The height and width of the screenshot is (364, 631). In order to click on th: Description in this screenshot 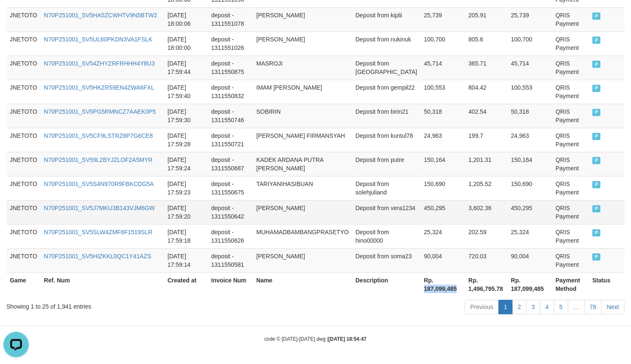, I will do `click(386, 284)`.